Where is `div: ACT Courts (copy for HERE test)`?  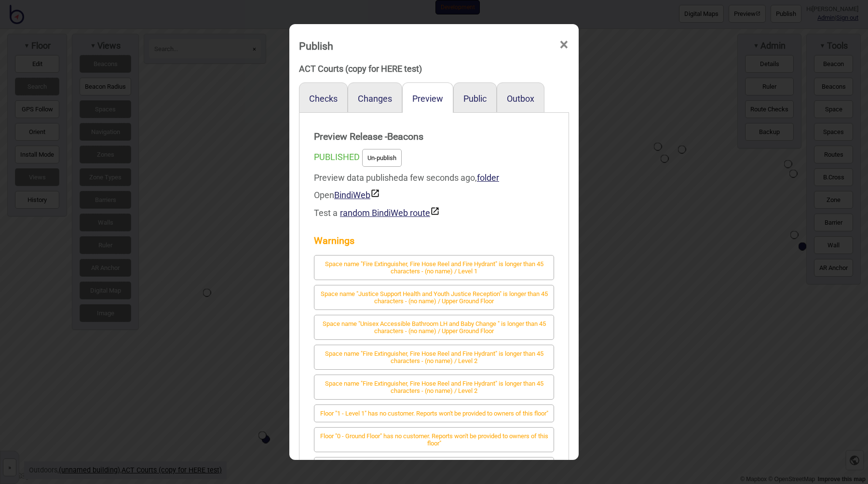
div: ACT Courts (copy for HERE test) is located at coordinates (434, 69).